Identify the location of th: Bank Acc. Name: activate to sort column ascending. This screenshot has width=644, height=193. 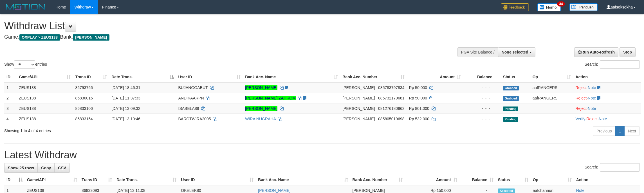
(292, 77).